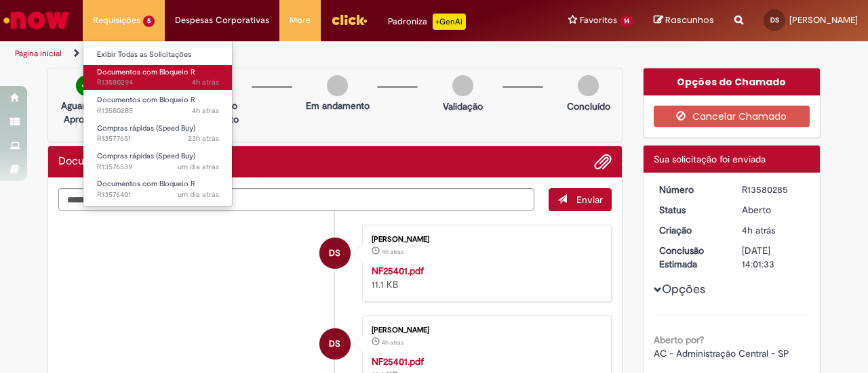  Describe the element at coordinates (627, 21) in the screenshot. I see `span: 14` at that location.